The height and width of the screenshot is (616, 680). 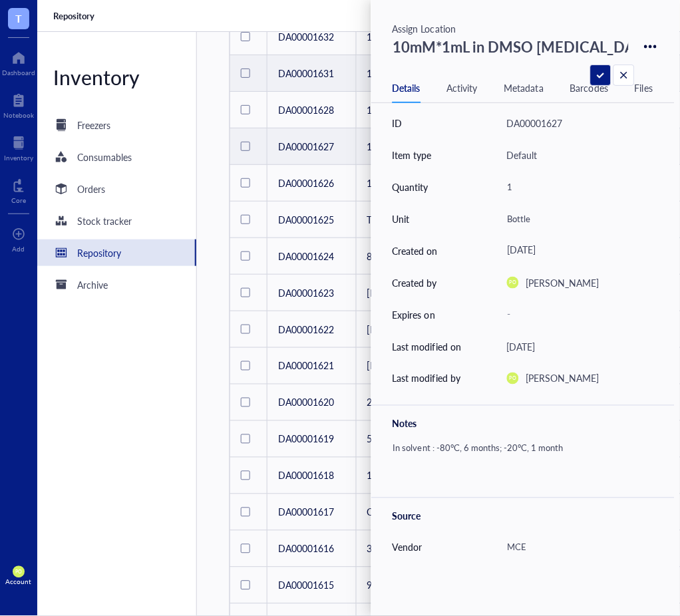 I want to click on div: Add, so click(x=19, y=249).